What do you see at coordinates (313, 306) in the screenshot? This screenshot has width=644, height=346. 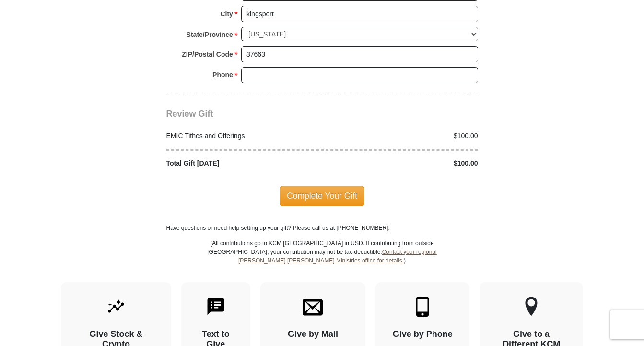 I see `img: envelope.svg` at bounding box center [313, 306].